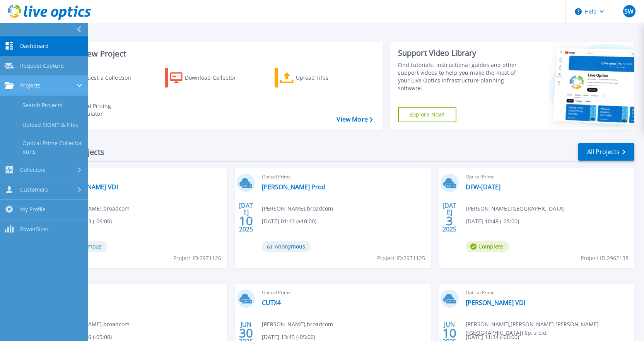 The image size is (644, 341). Describe the element at coordinates (327, 78) in the screenshot. I see `div: Upload Files` at that location.